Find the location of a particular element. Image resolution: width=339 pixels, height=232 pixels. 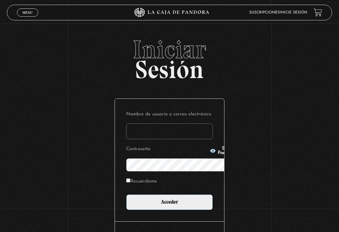

span: Iniciar is located at coordinates (170, 50).